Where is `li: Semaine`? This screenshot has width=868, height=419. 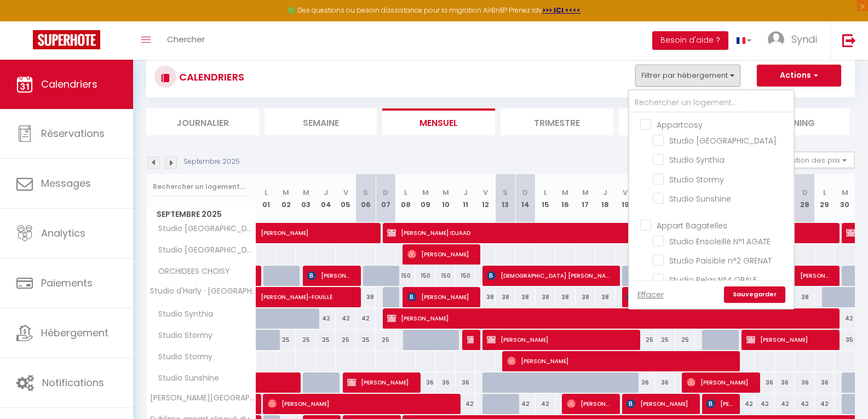
li: Semaine is located at coordinates (321, 122).